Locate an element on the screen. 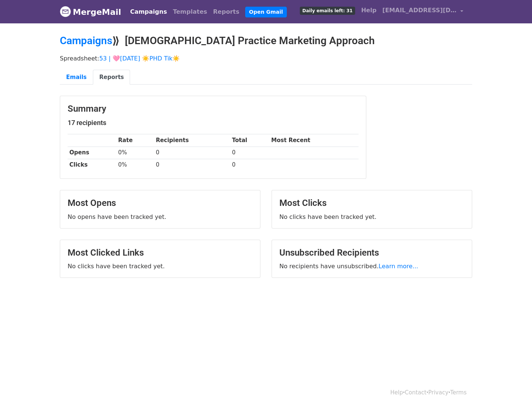 The width and height of the screenshot is (532, 407). h3: Most Opens is located at coordinates (160, 203).